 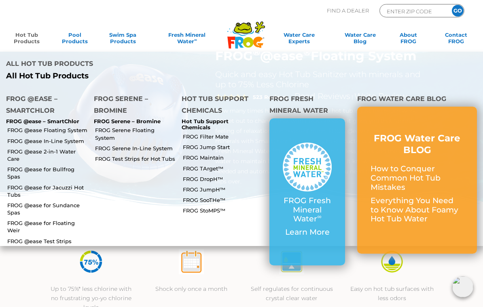 I want to click on a: Fresh MineralWater∞, so click(x=187, y=40).